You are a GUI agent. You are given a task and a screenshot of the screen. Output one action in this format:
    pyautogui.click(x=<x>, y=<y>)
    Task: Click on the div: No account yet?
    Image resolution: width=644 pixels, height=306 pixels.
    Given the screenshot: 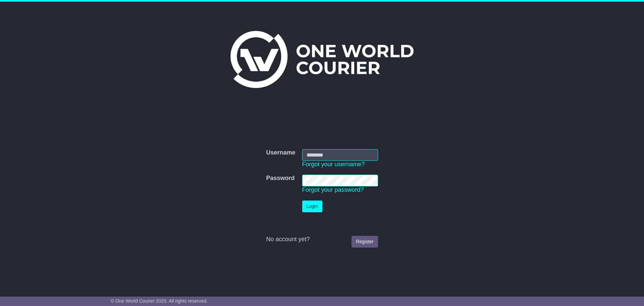 What is the action you would take?
    pyautogui.click(x=322, y=240)
    